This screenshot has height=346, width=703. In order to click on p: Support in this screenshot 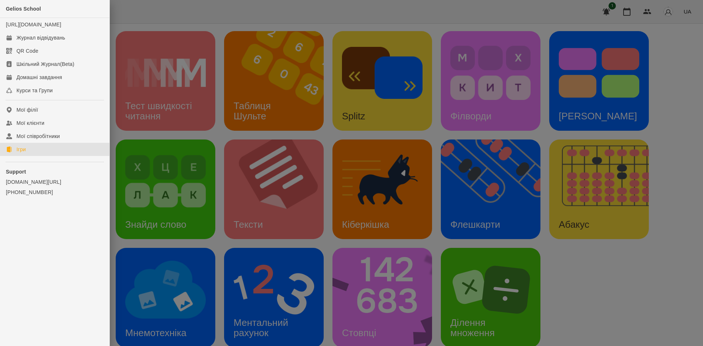, I will do `click(55, 172)`.